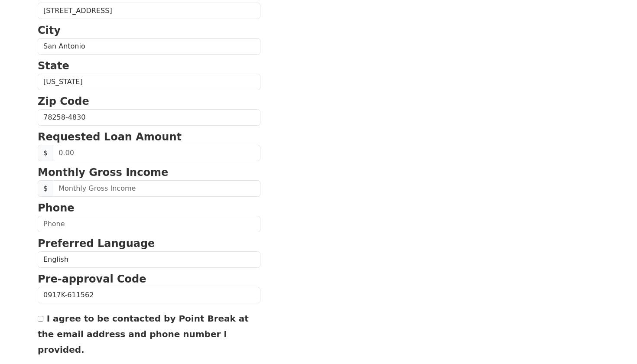 Image resolution: width=637 pixels, height=364 pixels. Describe the element at coordinates (143, 334) in the screenshot. I see `label: I agree to be contacted by Point Break at the email address and phone number I provided.` at that location.